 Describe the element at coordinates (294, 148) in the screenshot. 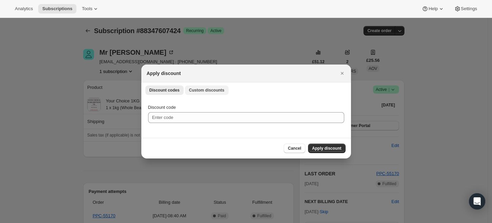

I see `button: Cancel` at that location.